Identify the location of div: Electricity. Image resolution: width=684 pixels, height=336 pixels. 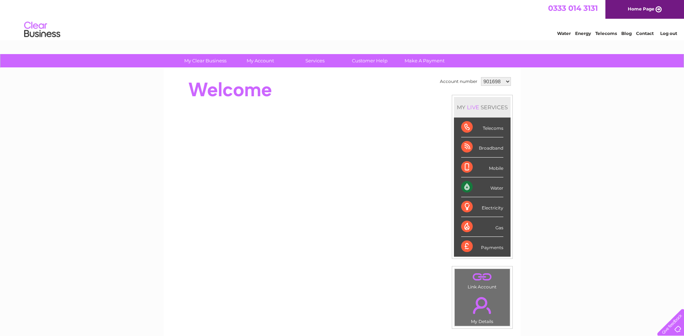
(482, 207).